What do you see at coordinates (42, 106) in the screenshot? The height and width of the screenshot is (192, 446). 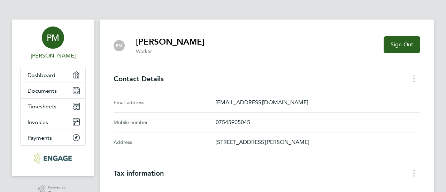 I see `span: Timesheets` at bounding box center [42, 106].